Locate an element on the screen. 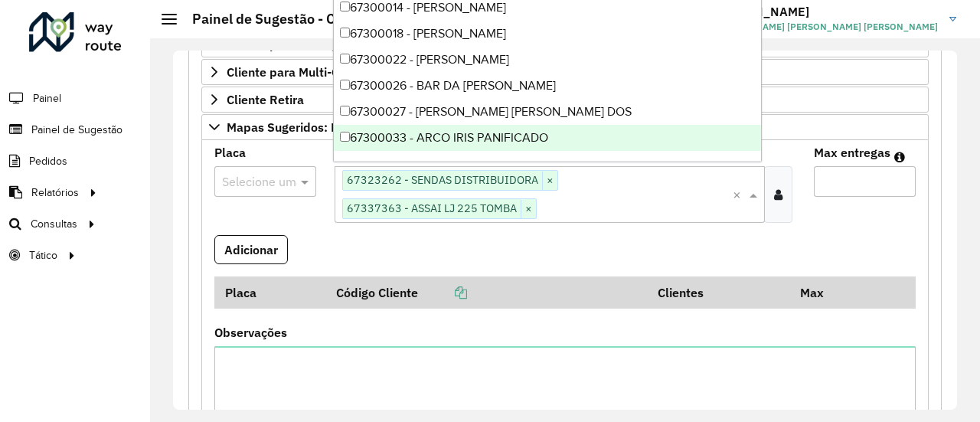 The height and width of the screenshot is (422, 980). span: Pedidos is located at coordinates (48, 161).